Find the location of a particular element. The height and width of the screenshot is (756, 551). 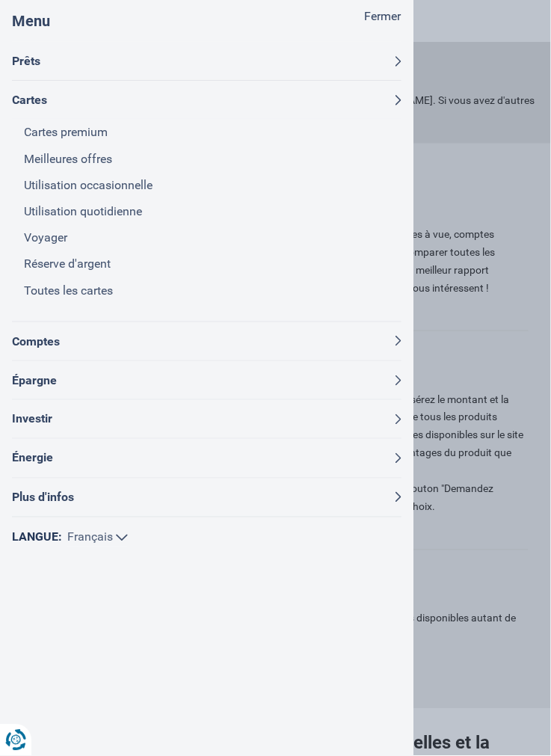

button: Épargne is located at coordinates (206, 380).